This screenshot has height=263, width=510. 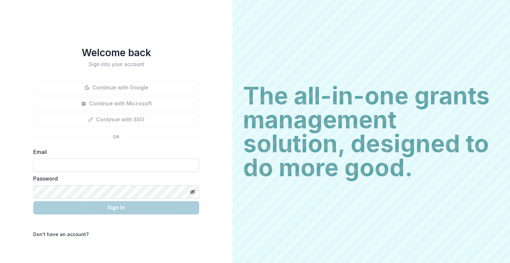 What do you see at coordinates (116, 88) in the screenshot?
I see `button: Continue with Google` at bounding box center [116, 88].